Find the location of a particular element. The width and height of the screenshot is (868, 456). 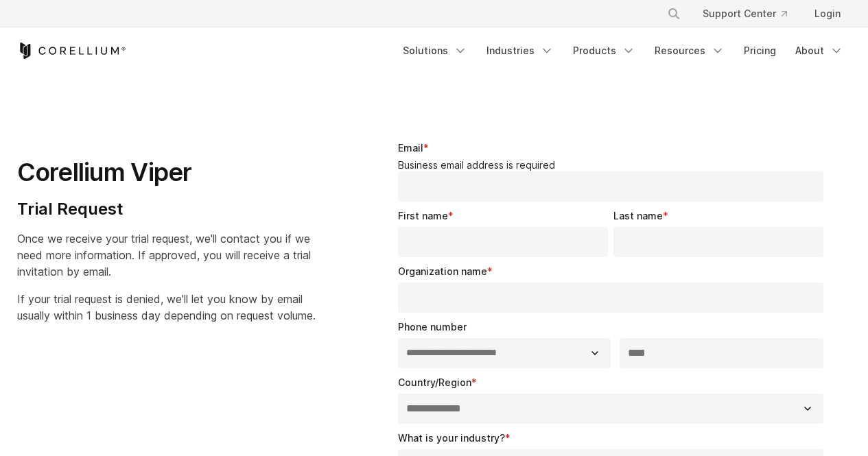

button: Search is located at coordinates (674, 14).